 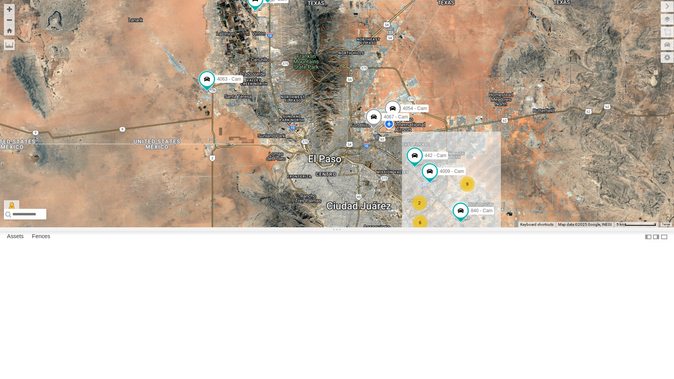 I want to click on label: Fences, so click(x=41, y=237).